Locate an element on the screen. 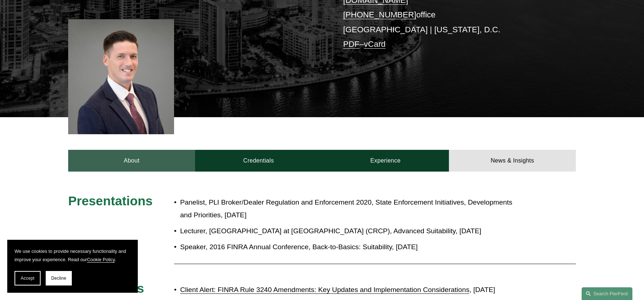  a: About is located at coordinates (132, 161).